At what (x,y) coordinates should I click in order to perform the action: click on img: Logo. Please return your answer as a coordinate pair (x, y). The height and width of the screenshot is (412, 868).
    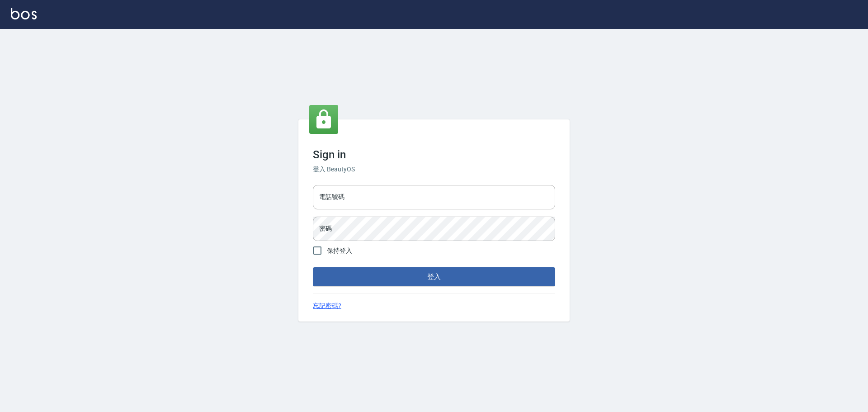
    Looking at the image, I should click on (23, 14).